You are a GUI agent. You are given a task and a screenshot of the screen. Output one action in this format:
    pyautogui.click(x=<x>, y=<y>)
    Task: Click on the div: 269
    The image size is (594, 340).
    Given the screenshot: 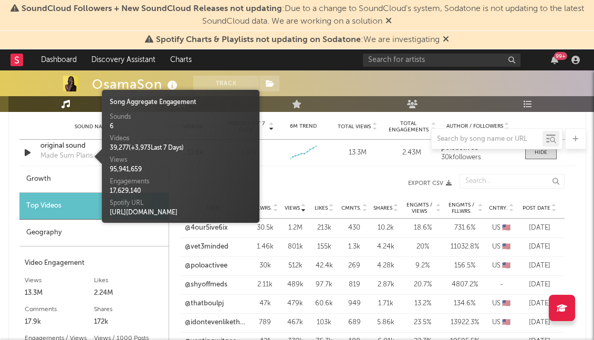 What is the action you would take?
    pyautogui.click(x=354, y=266)
    